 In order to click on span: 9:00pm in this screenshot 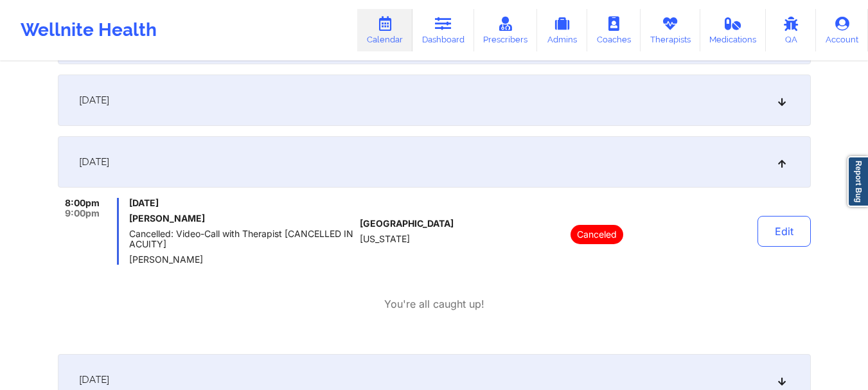, I will do `click(82, 213)`.